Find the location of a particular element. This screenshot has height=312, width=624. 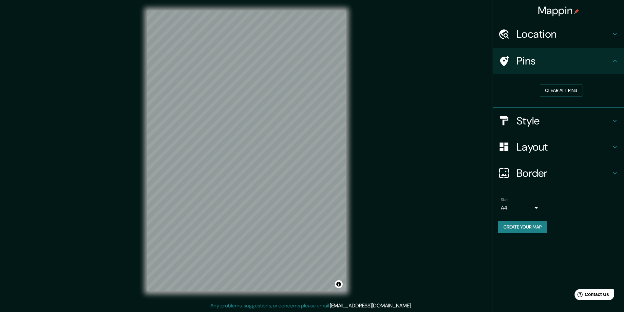

span: Contact Us is located at coordinates (31, 8).